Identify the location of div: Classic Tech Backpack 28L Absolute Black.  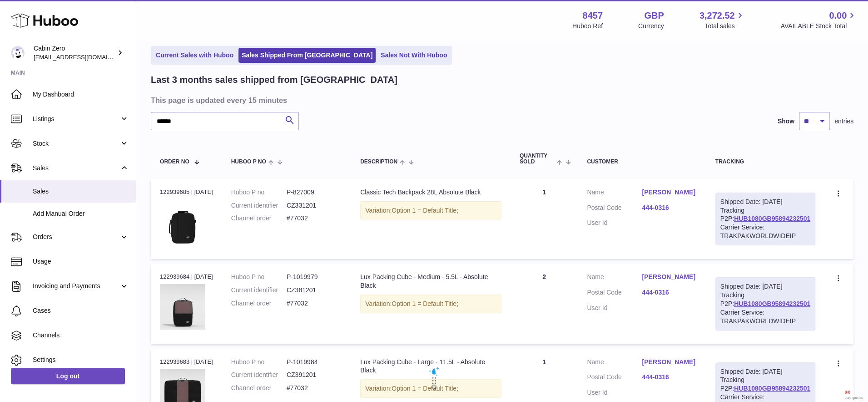
(430, 192).